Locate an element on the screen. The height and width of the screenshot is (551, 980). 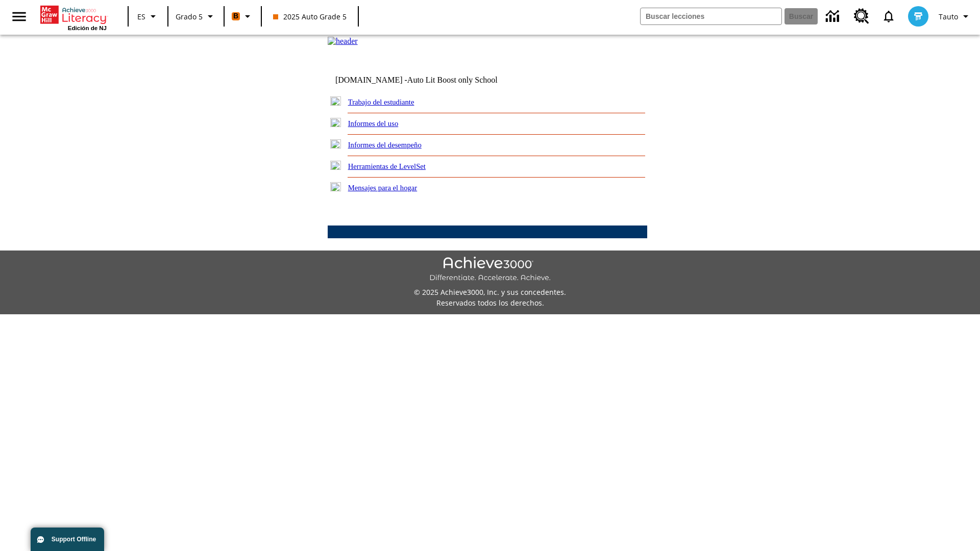
span: Grado 5 is located at coordinates (189, 16).